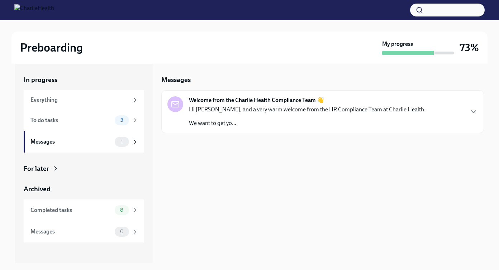  Describe the element at coordinates (51, 48) in the screenshot. I see `h2: Preboarding` at that location.